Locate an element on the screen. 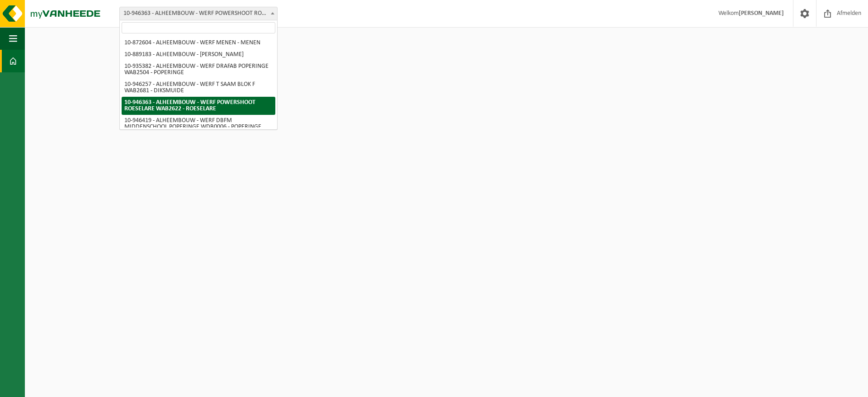 The height and width of the screenshot is (397, 868). li: 10-946257 - ALHEEMBOUW - WERF T SAAM BLOK F WAB2681 - DIKSMUIDE is located at coordinates (199, 87).